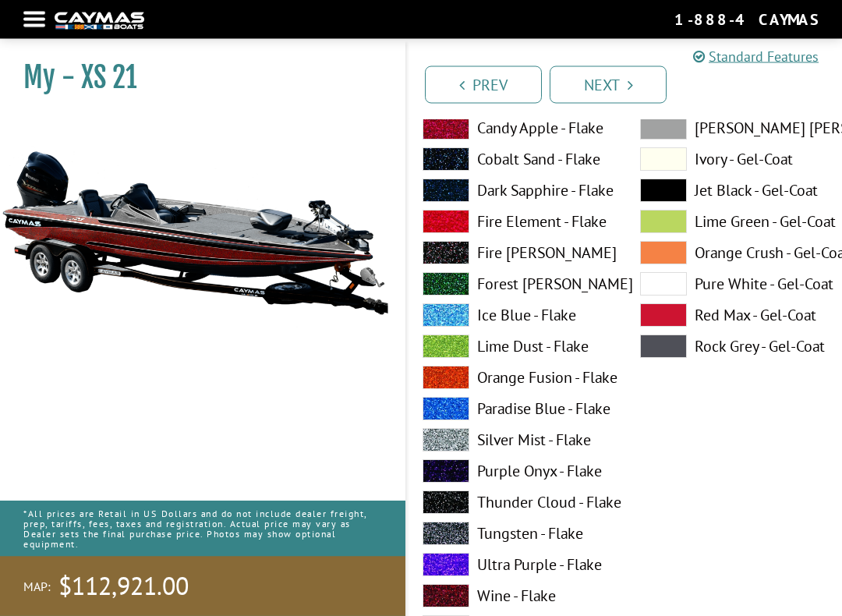 The height and width of the screenshot is (616, 842). What do you see at coordinates (99, 21) in the screenshot?
I see `img: white-logo-c9c8dbefe5ff5ceceb0f0178aa75bf4bb51f6bca0971e226c86eb53dfe498488.png` at bounding box center [99, 21].